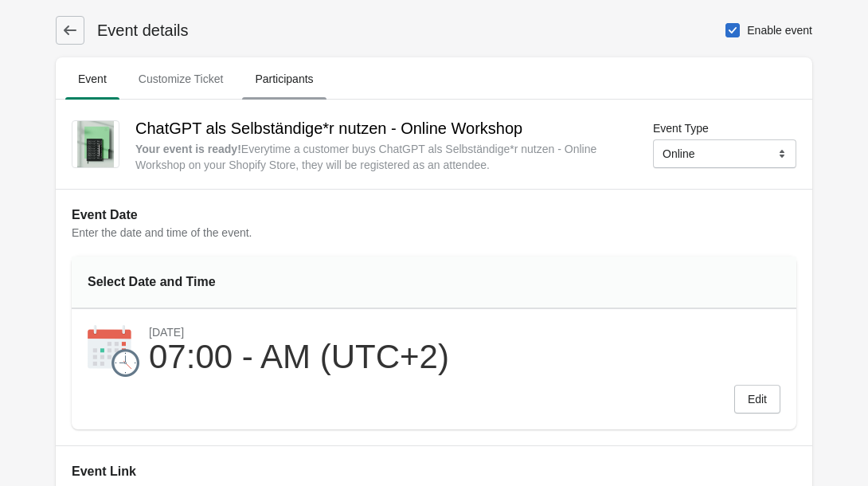 This screenshot has width=868, height=486. What do you see at coordinates (93, 79) in the screenshot?
I see `span: Event` at bounding box center [93, 79].